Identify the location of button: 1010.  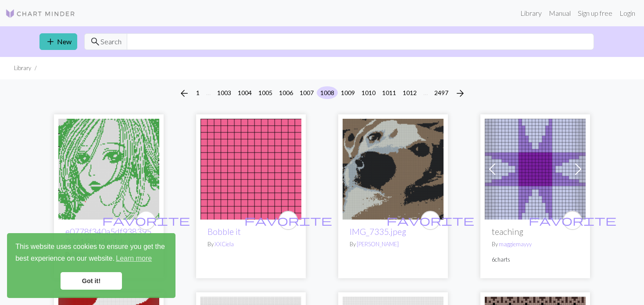
(368, 92).